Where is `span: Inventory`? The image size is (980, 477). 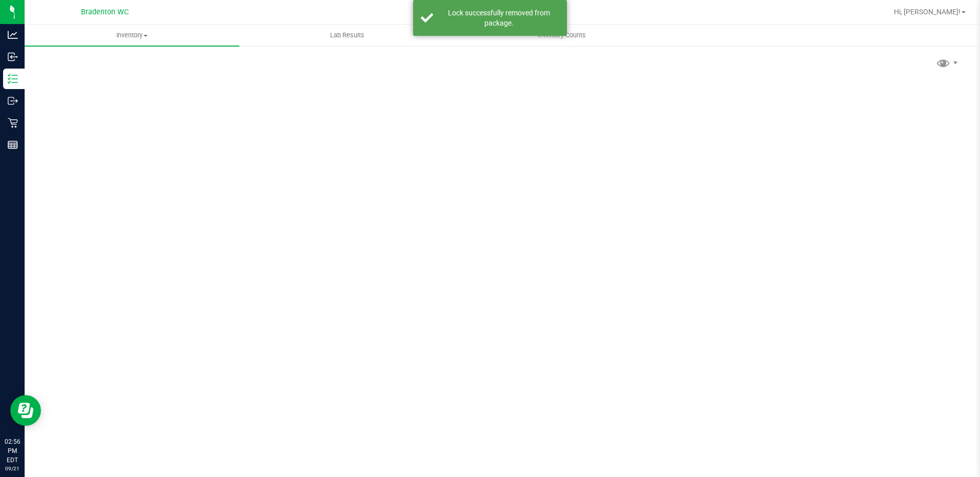
span: Inventory is located at coordinates (132, 35).